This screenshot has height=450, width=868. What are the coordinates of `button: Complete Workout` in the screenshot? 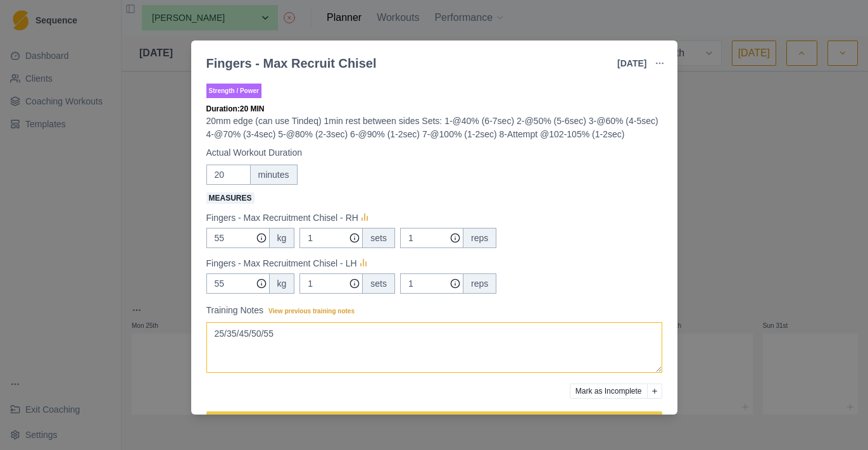 It's located at (434, 424).